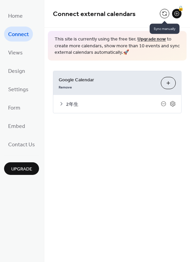  I want to click on span: Upgrade, so click(22, 169).